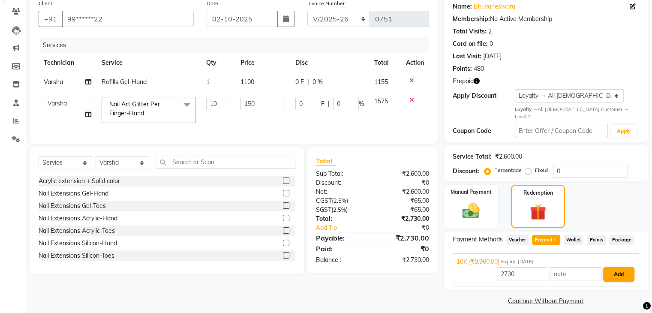  I want to click on span: 0 F, so click(300, 82).